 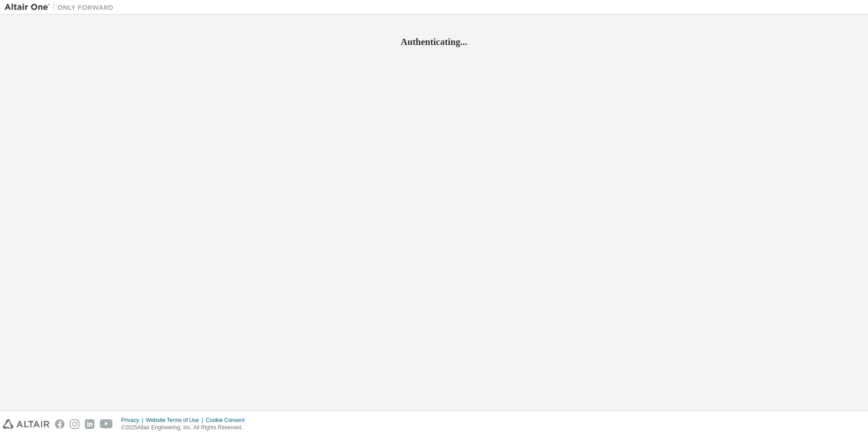 I want to click on img: altair_logo.svg, so click(x=26, y=424).